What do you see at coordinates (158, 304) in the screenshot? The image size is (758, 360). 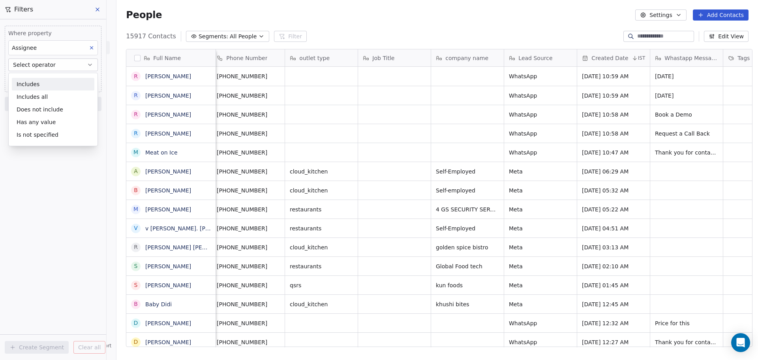 I see `a: Baby Didi` at bounding box center [158, 304].